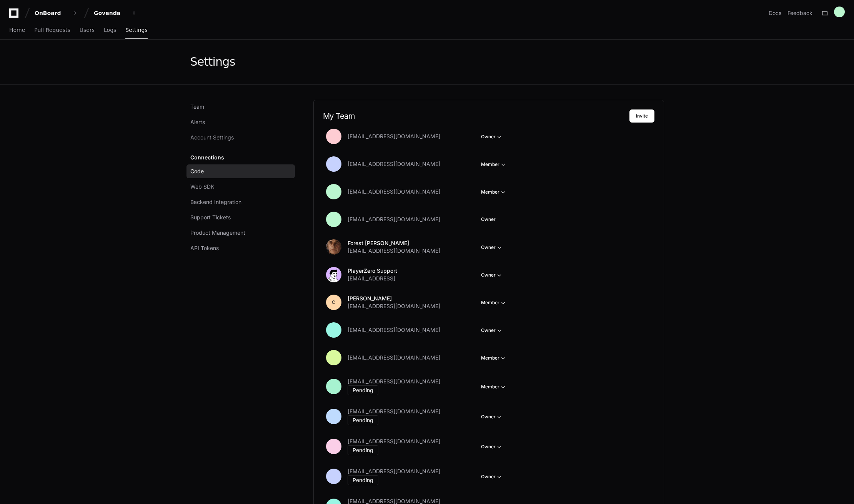 The width and height of the screenshot is (854, 504). What do you see at coordinates (202, 187) in the screenshot?
I see `span: Web SDK` at bounding box center [202, 187].